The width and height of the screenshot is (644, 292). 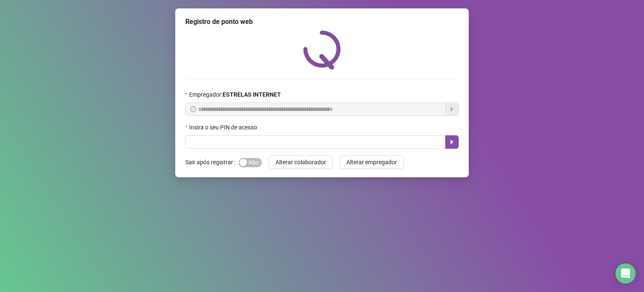 What do you see at coordinates (300, 162) in the screenshot?
I see `span: Alterar colaborador` at bounding box center [300, 162].